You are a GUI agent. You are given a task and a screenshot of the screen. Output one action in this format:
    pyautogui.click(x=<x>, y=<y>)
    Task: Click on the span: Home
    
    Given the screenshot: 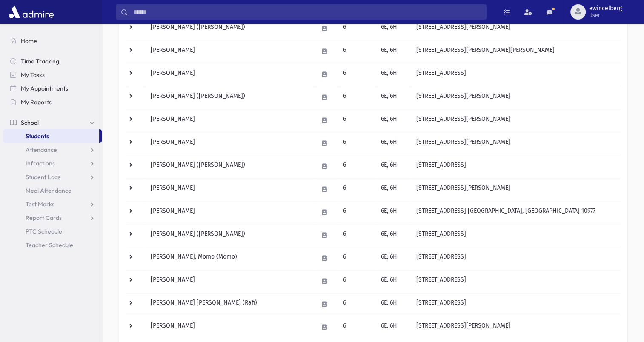 What is the action you would take?
    pyautogui.click(x=29, y=41)
    